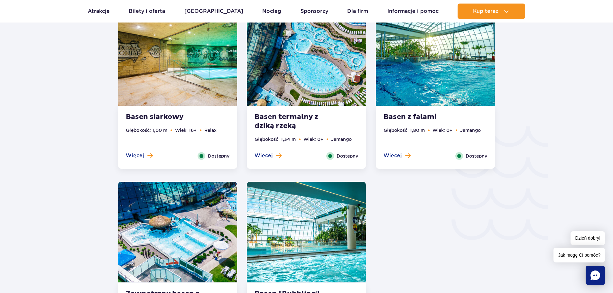 The width and height of the screenshot is (613, 293). I want to click on li: Relax, so click(210, 130).